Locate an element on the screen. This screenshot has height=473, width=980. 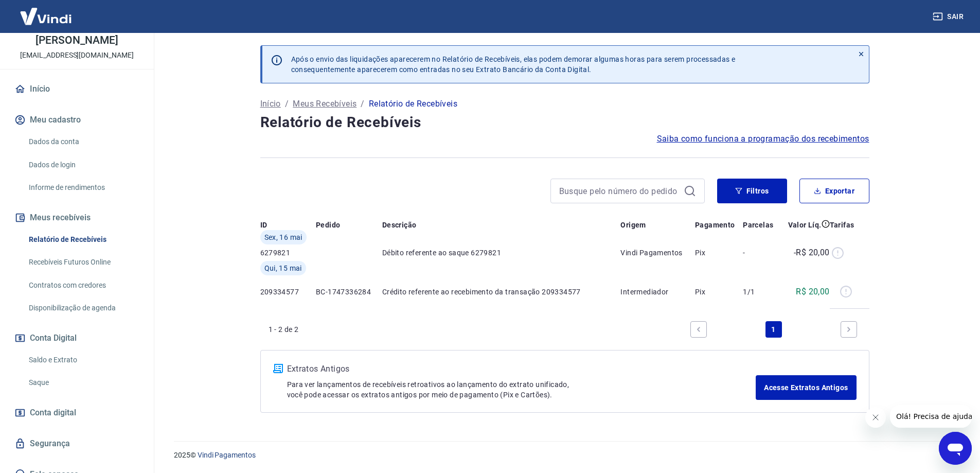
button: Meus recebíveis is located at coordinates (77, 218).